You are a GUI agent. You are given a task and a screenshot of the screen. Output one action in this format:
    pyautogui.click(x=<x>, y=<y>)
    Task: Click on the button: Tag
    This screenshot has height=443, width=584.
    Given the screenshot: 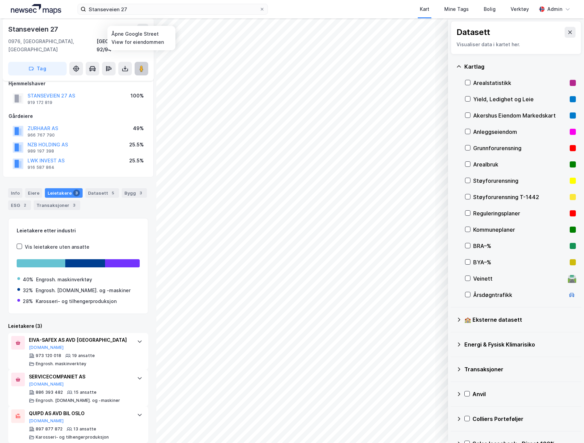 What is the action you would take?
    pyautogui.click(x=37, y=69)
    